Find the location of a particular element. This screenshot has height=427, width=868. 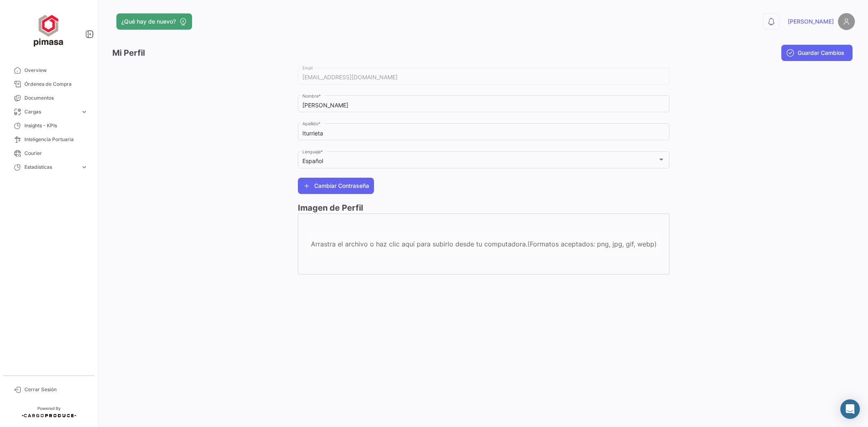

span: Estadísticas is located at coordinates (51, 168).